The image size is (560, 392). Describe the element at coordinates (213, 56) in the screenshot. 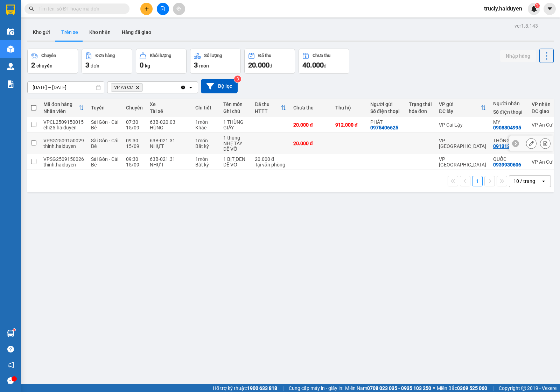

I see `div: Số lượng` at that location.